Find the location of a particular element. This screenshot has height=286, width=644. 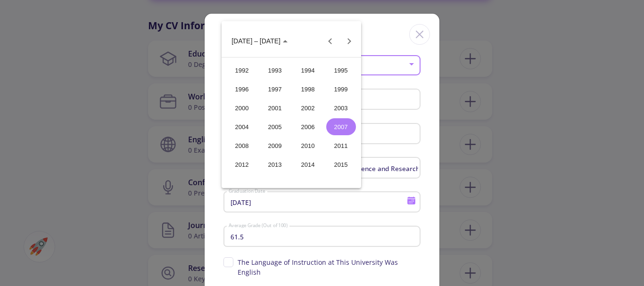

button: 2010 is located at coordinates (308, 146).